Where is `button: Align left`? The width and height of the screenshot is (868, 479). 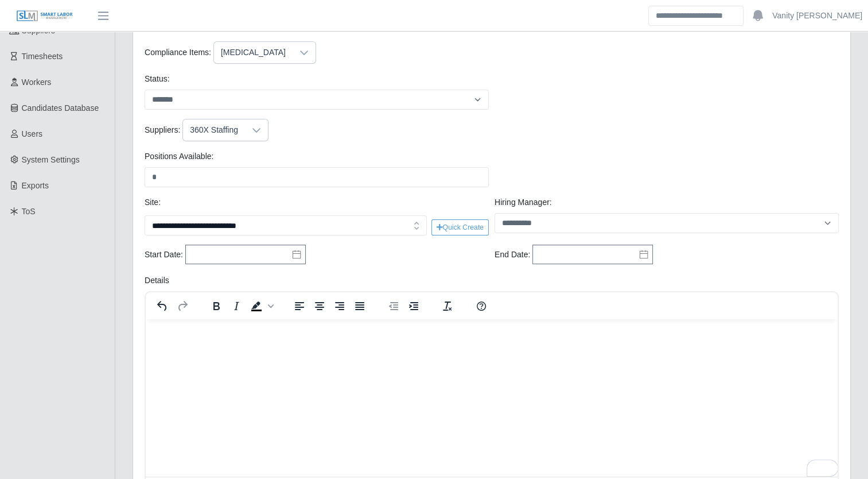
button: Align left is located at coordinates (299, 306).